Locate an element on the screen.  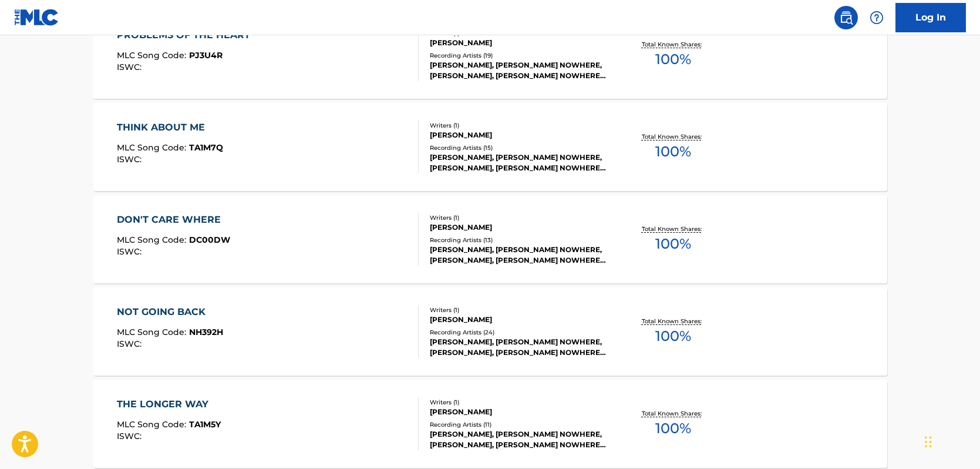
span: NH392H is located at coordinates (206, 332).